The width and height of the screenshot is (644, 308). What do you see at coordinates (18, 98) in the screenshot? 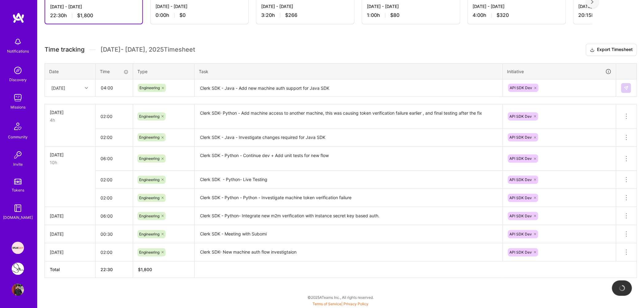
I see `img: teamwork` at bounding box center [18, 98].